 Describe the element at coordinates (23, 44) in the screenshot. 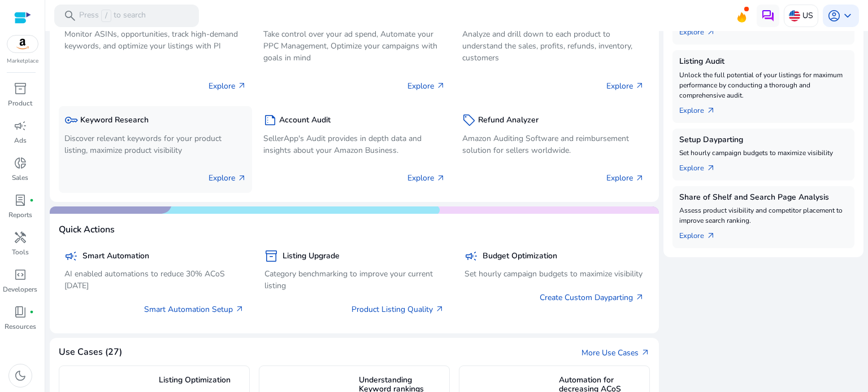

I see `img: amazon.svg` at that location.